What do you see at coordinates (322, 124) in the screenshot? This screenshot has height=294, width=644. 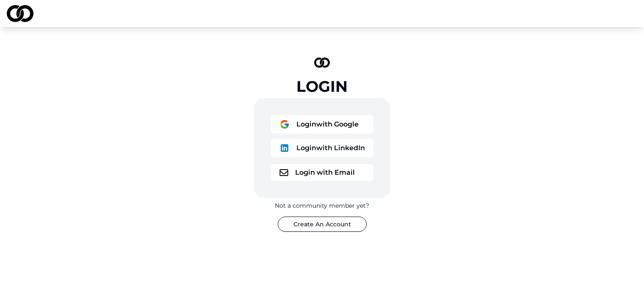 I see `button: logoLoginwith Google` at bounding box center [322, 124].